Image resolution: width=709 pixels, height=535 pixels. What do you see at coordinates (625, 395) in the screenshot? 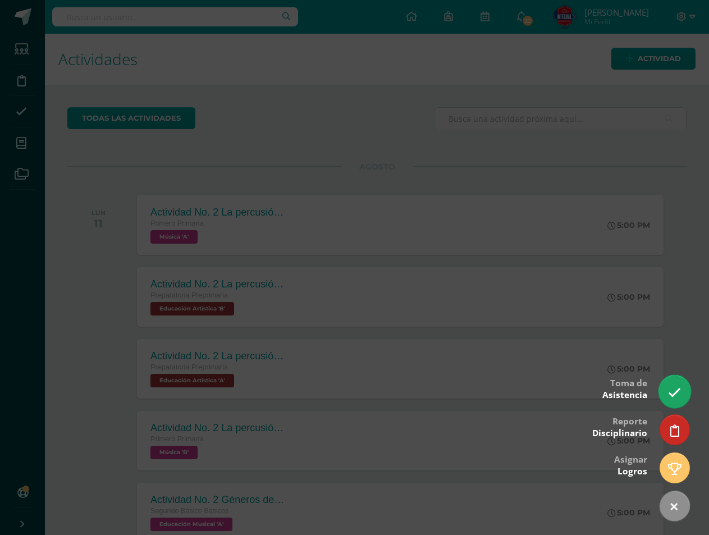
I see `span: Asistencia` at bounding box center [625, 395].